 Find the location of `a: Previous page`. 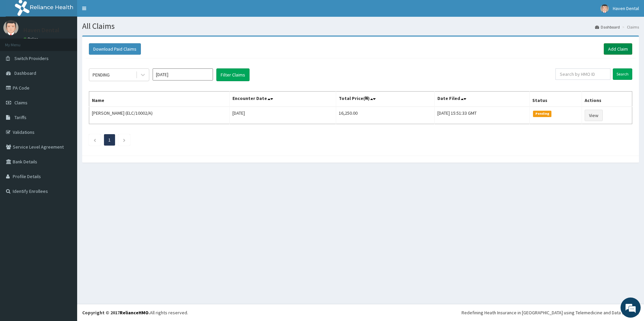

a: Previous page is located at coordinates (95, 140).